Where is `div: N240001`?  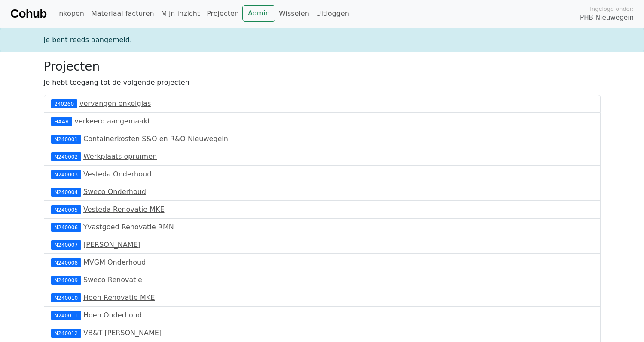 div: N240001 is located at coordinates (66, 139).